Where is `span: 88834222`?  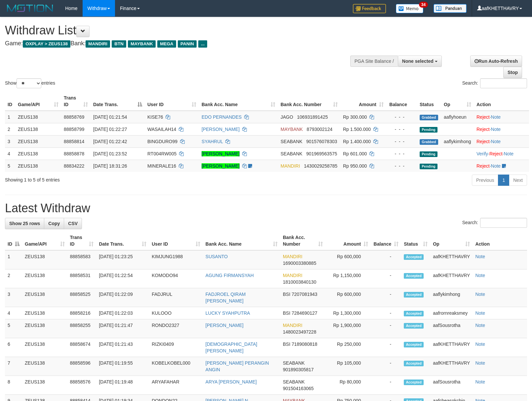
span: 88834222 is located at coordinates (74, 166).